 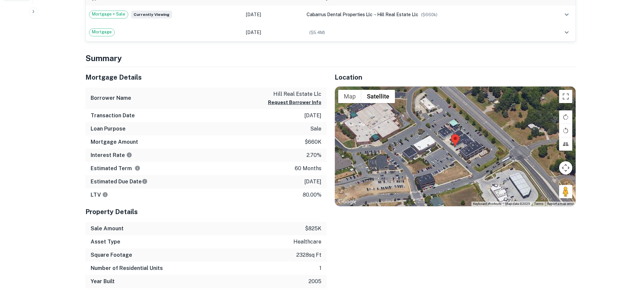 What do you see at coordinates (566, 96) in the screenshot?
I see `button: Toggle fullscreen view` at bounding box center [566, 96].